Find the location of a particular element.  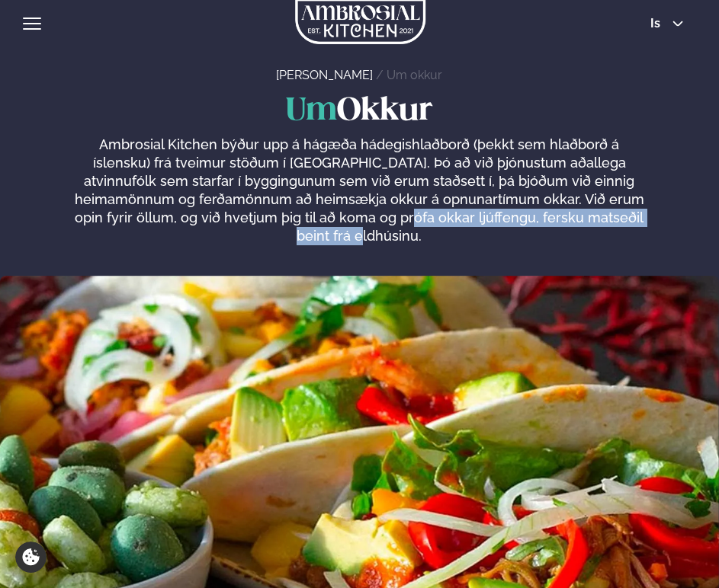

a: Cookie settings is located at coordinates (31, 557).